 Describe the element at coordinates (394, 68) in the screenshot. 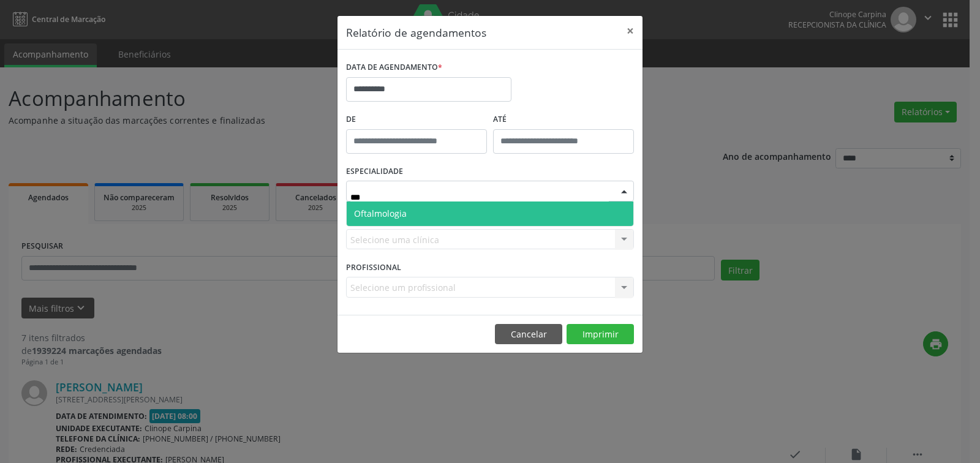

I see `label: DATA DE AGENDAMENTO` at that location.